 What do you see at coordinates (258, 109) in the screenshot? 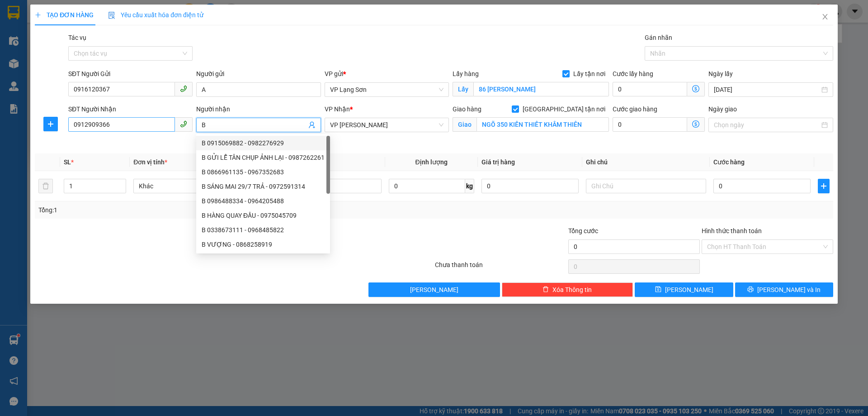
I see `div: Người nhận` at bounding box center [258, 109].